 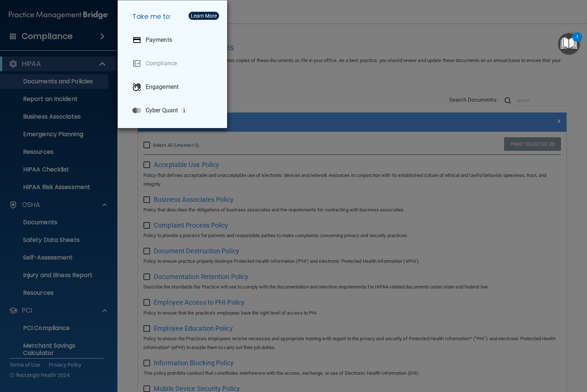 What do you see at coordinates (174, 63) in the screenshot?
I see `a: Compliance` at bounding box center [174, 63].